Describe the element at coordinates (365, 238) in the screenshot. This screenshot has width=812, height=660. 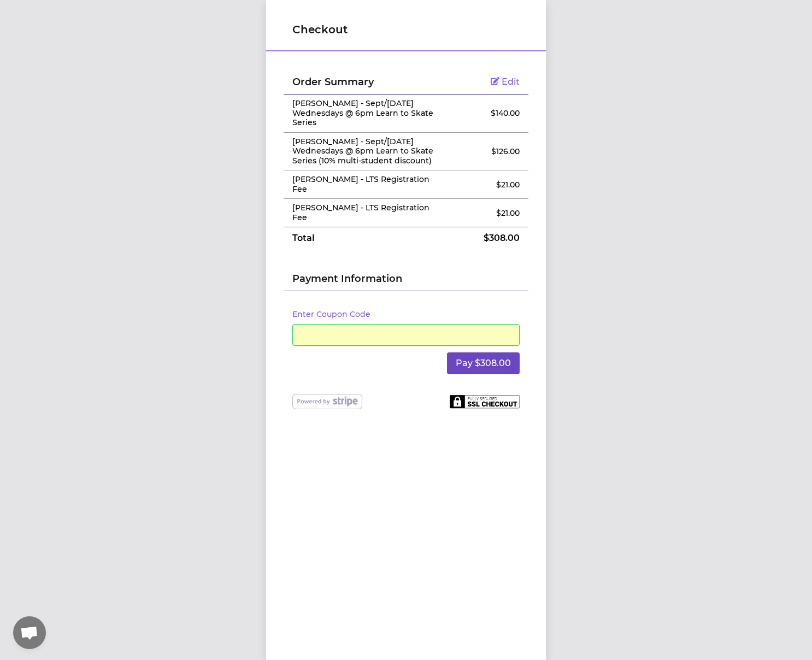
I see `td: Total` at that location.